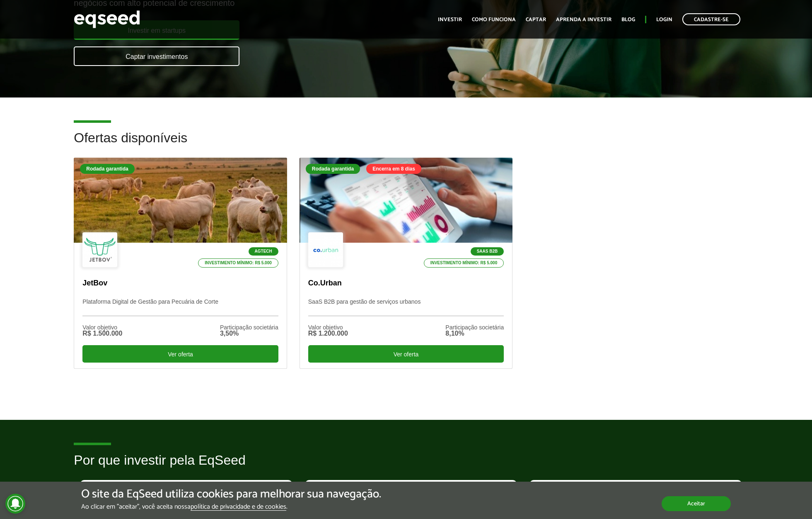 The width and height of the screenshot is (812, 519). Describe the element at coordinates (406, 307) in the screenshot. I see `p: SaaS B2B para gestão de serviços urbanos` at that location.